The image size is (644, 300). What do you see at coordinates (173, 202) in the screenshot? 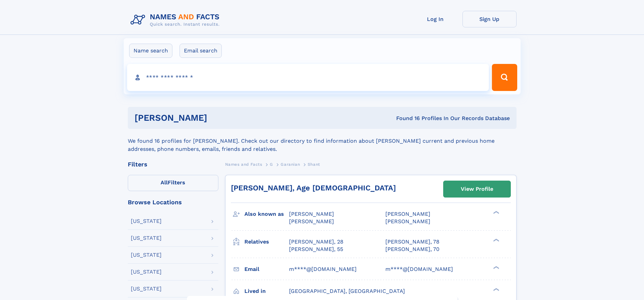
I see `div: Browse Locations` at bounding box center [173, 202].